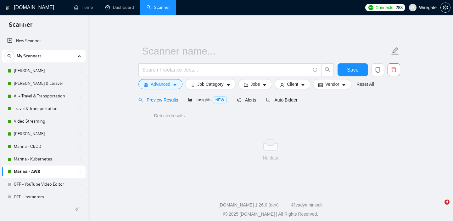 This screenshot has width=453, height=221. Describe the element at coordinates (247, 100) in the screenshot. I see `span: Alerts` at that location.